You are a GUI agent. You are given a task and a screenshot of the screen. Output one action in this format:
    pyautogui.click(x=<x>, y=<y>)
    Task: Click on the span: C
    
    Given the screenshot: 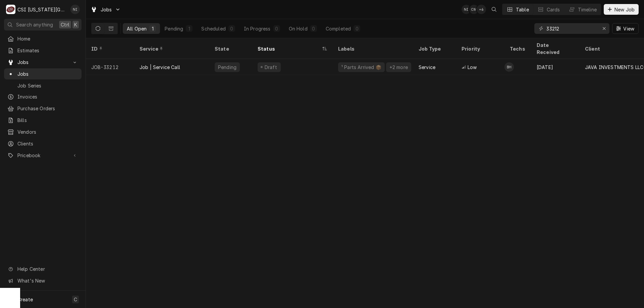 What is the action you would take?
    pyautogui.click(x=76, y=299)
    